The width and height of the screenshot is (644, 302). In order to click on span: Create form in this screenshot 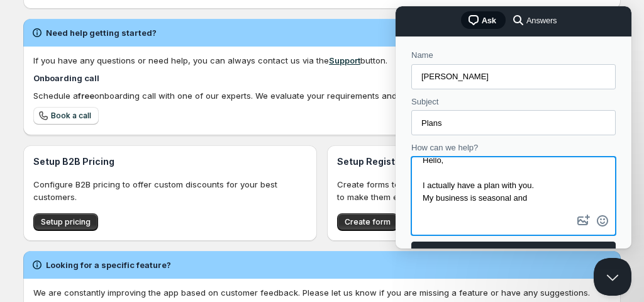, I will do `click(367, 222)`.